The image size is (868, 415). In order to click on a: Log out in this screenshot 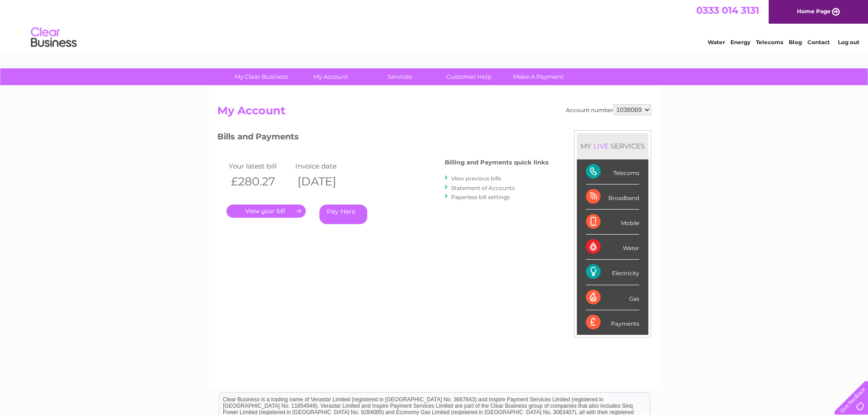, I will do `click(849, 42)`.